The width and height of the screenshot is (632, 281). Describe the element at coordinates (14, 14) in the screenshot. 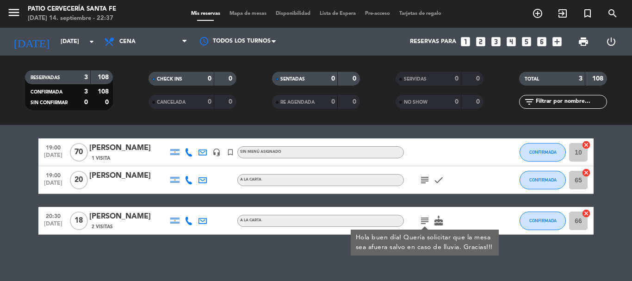

I see `button: menu` at that location.